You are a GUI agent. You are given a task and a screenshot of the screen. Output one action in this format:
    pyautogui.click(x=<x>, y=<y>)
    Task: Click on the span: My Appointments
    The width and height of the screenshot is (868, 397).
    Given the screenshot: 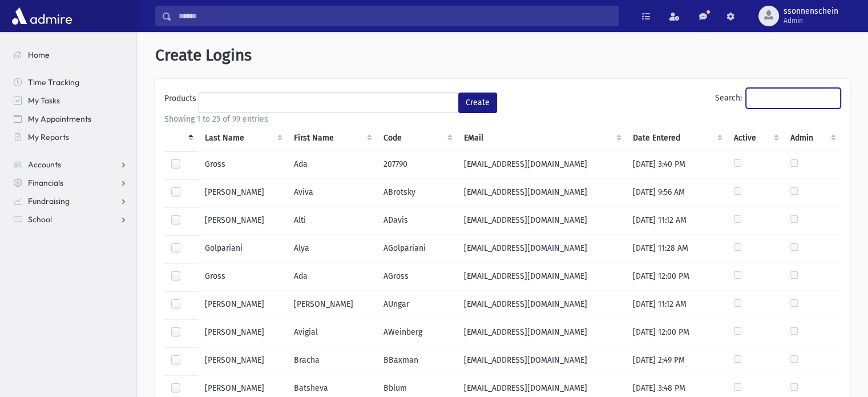 What is the action you would take?
    pyautogui.click(x=60, y=118)
    